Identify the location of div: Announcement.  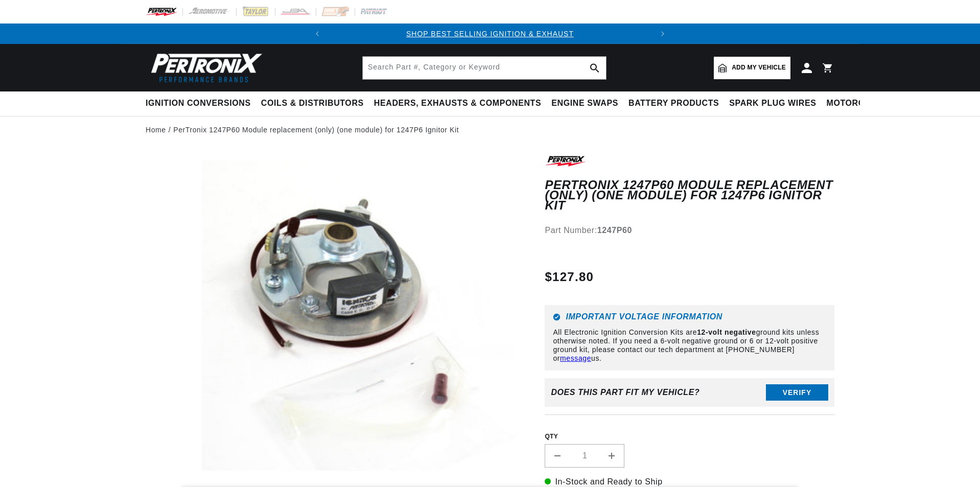
(490, 34).